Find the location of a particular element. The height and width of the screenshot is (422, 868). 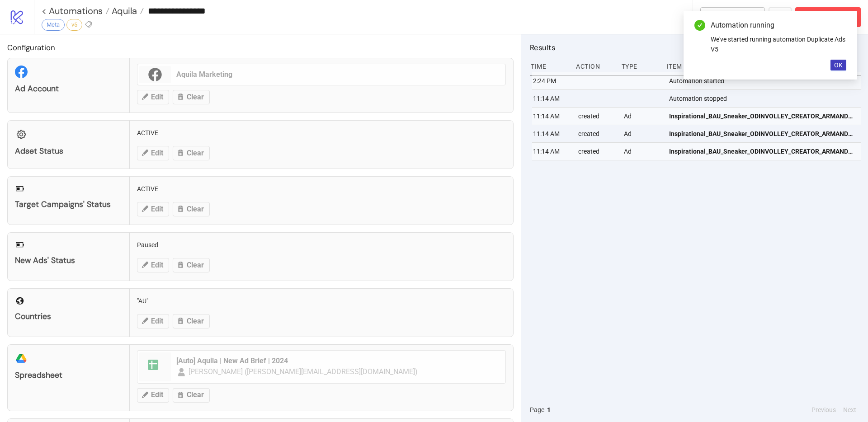

div: Type is located at coordinates (640, 66).